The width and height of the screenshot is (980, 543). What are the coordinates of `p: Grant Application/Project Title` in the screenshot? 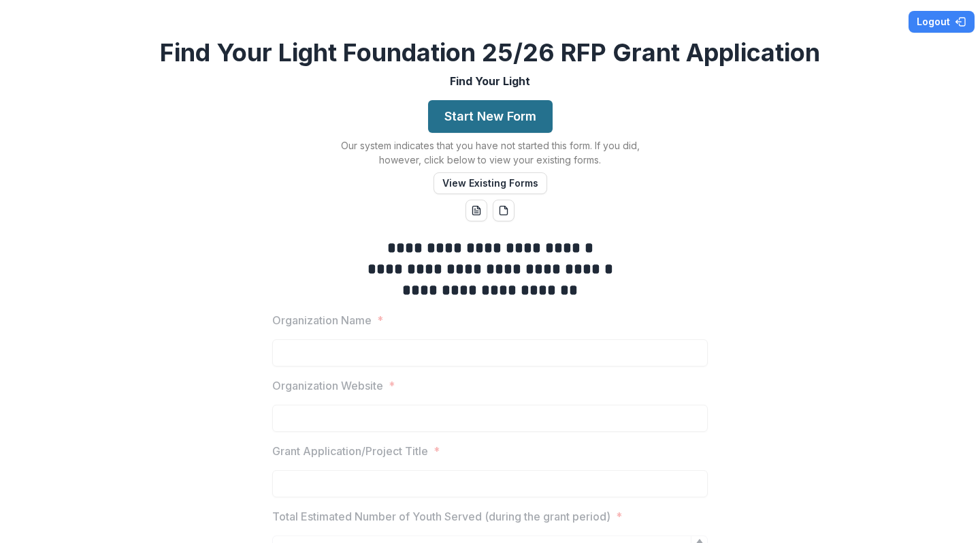 It's located at (350, 451).